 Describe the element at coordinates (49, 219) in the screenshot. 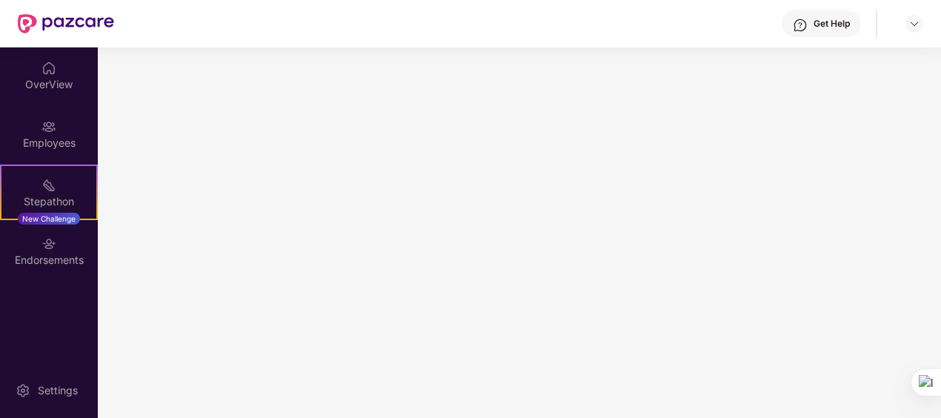

I see `div: New Challenge` at that location.